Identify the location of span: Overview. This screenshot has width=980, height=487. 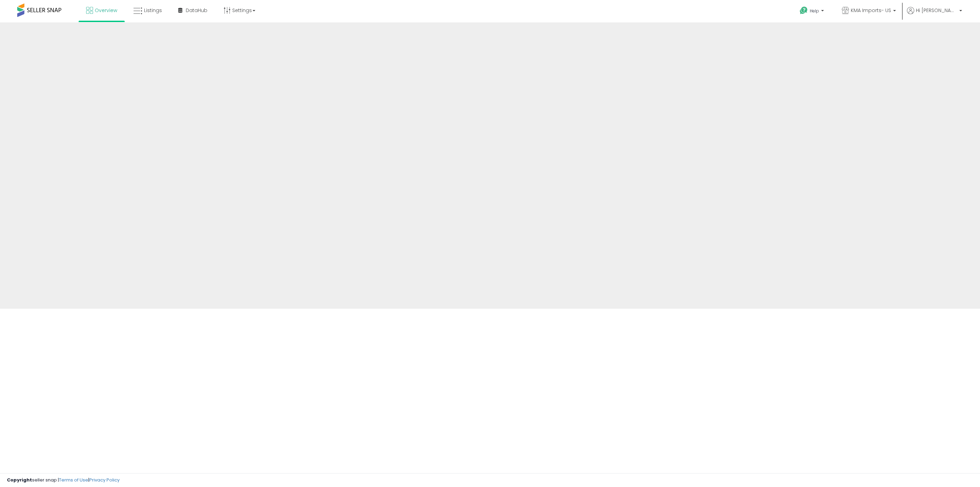
(106, 11).